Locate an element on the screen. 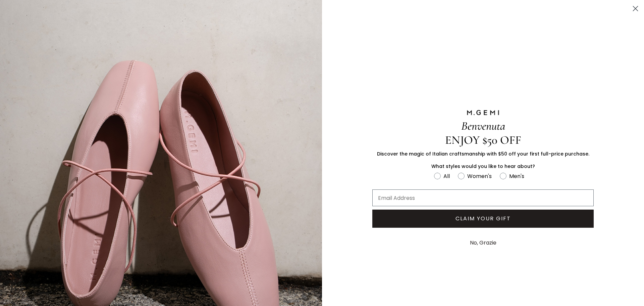  span: ENJOY $50 OFF is located at coordinates (483, 140).